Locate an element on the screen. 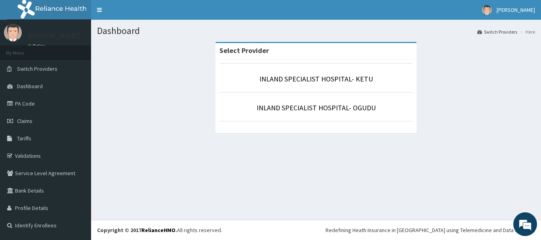 This screenshot has width=541, height=240. a: INLAND SPECIALIST HOSPITAL- KETU is located at coordinates (316, 79).